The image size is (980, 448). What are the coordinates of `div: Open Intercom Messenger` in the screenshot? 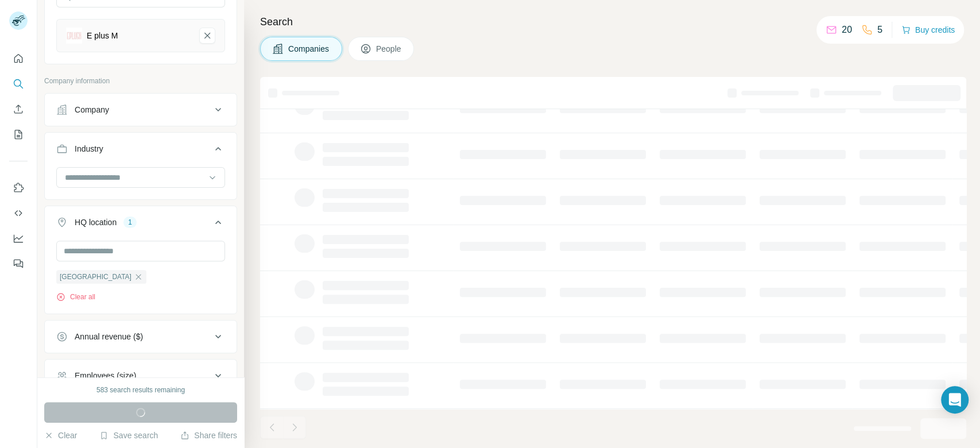 It's located at (955, 400).